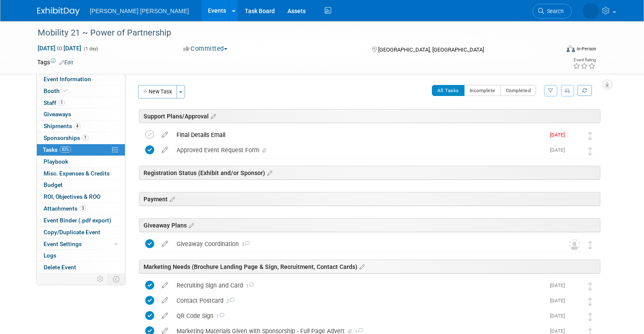 Image resolution: width=644 pixels, height=334 pixels. What do you see at coordinates (552, 11) in the screenshot?
I see `a: Search` at bounding box center [552, 11].